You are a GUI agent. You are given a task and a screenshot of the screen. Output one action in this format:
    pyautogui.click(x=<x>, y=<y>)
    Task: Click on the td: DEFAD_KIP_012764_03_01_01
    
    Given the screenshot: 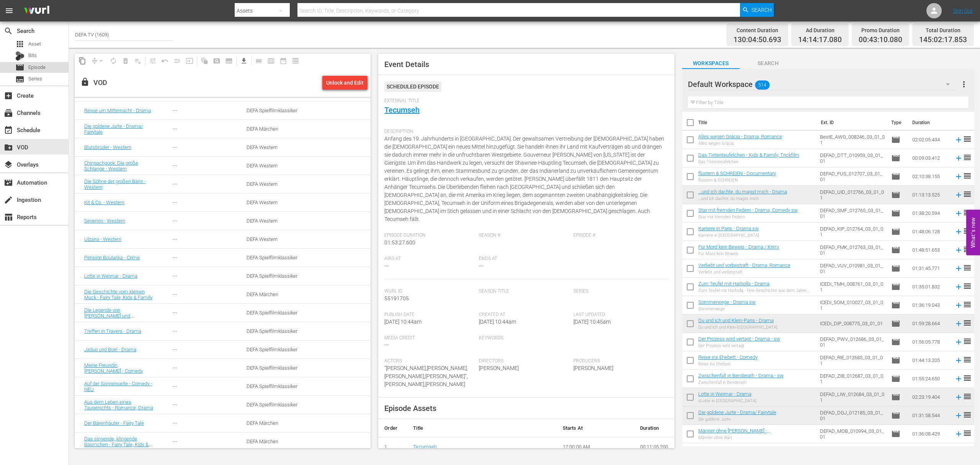 What is the action you would take?
    pyautogui.click(x=853, y=232)
    